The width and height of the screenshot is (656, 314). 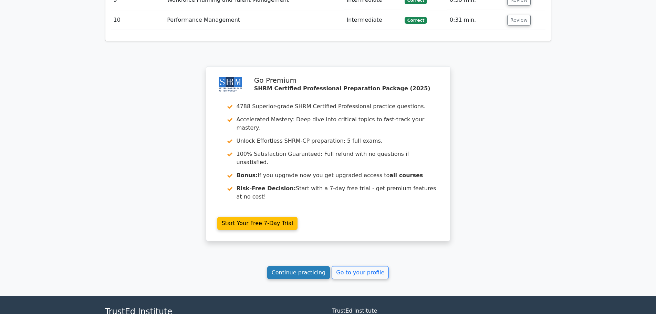 I want to click on span: Correct, so click(x=416, y=20).